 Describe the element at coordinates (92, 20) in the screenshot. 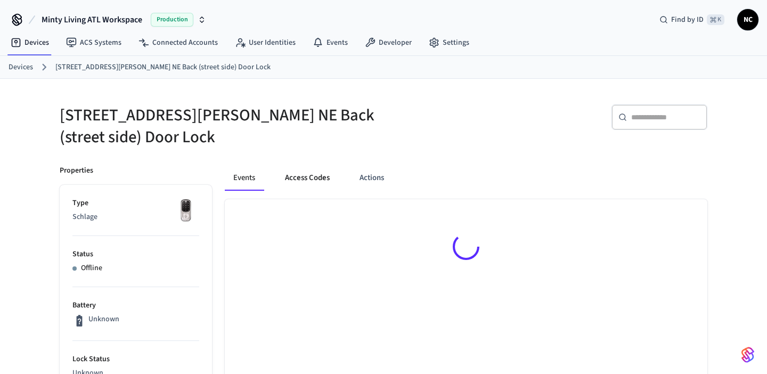

I see `span: Minty Living ATL Workspace` at that location.